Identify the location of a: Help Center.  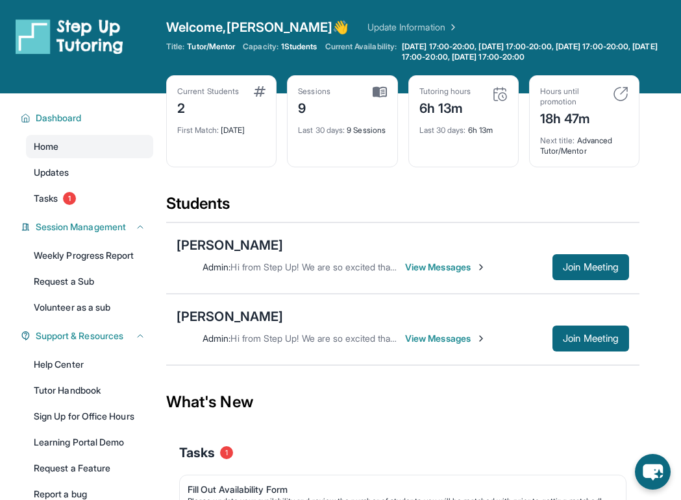
(90, 365).